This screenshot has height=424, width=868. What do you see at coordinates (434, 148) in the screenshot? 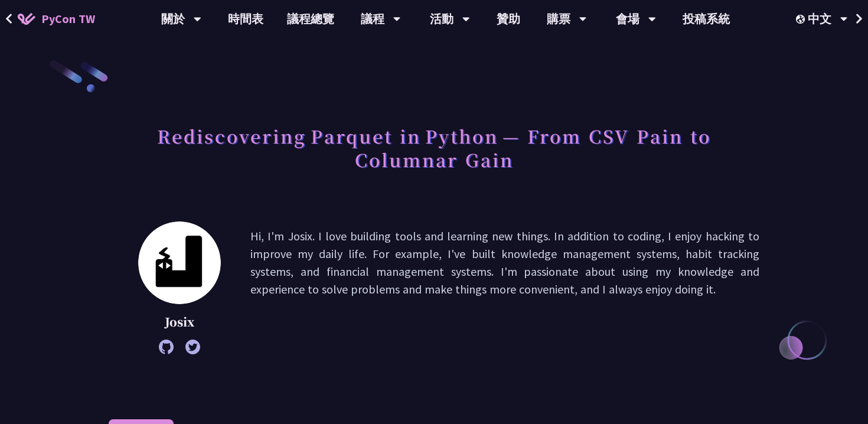
I see `h1: Rediscovering Parquet in Python — From CSV Pain to Columnar Gain` at bounding box center [434, 148].